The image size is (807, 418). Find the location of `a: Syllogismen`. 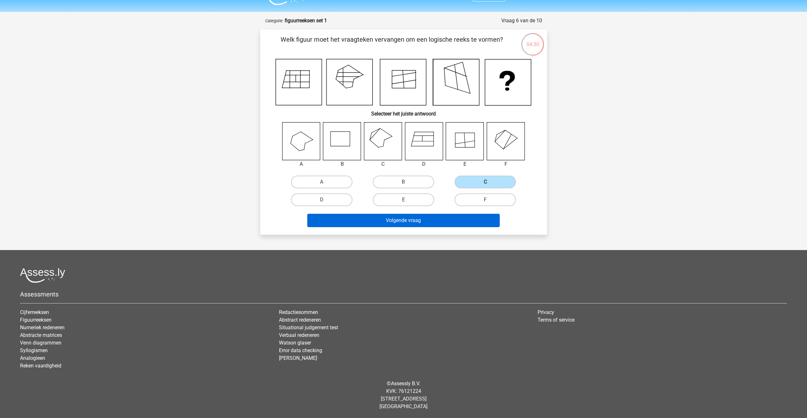

a: Syllogismen is located at coordinates (34, 350).